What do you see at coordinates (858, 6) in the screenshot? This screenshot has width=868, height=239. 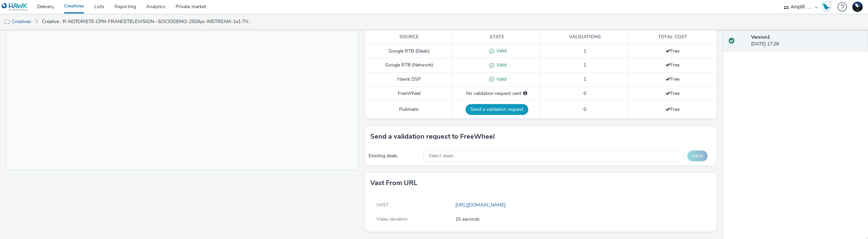 I see `img: Support Hawk` at bounding box center [858, 6].